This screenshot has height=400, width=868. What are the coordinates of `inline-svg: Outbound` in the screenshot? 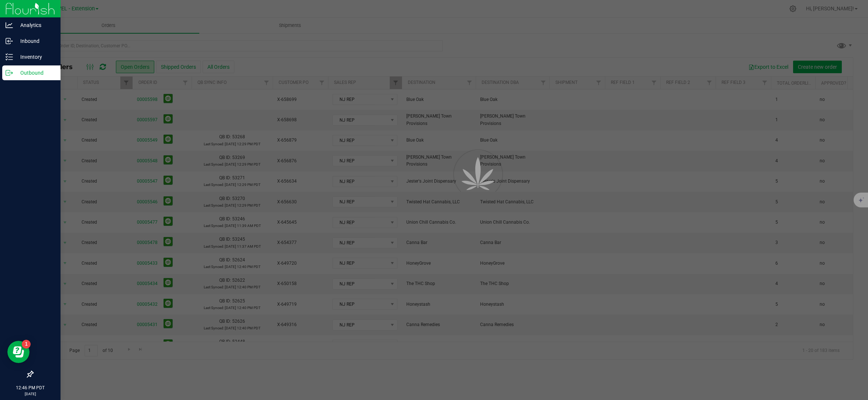 It's located at (9, 73).